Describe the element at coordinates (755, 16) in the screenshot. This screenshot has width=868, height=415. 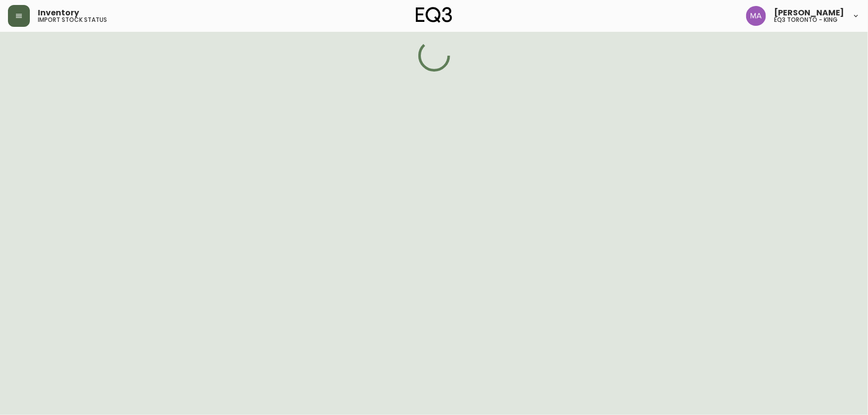
I see `img: 4f0989f25cbf85e7eb2537583095d61e` at that location.